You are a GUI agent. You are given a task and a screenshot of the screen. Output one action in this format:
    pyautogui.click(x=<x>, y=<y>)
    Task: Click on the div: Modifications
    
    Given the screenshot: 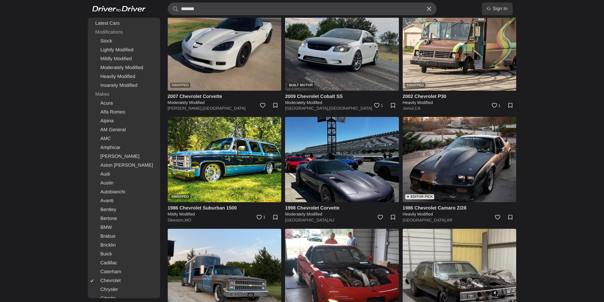 What is the action you would take?
    pyautogui.click(x=124, y=32)
    